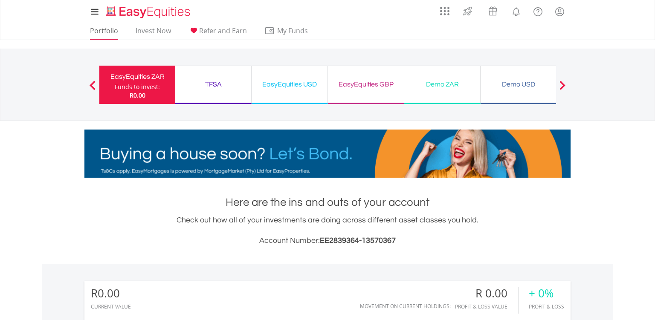  What do you see at coordinates (445, 9) in the screenshot?
I see `a: AppsGrid` at bounding box center [445, 9].